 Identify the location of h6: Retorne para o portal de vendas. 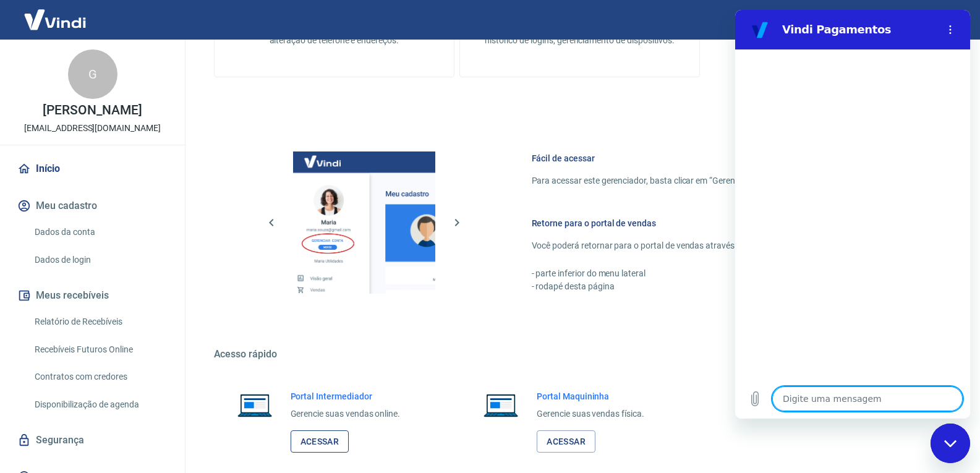
(724, 223).